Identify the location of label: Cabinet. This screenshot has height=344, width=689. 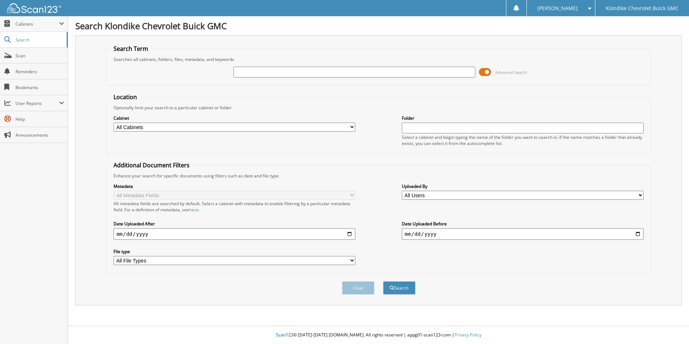
(234, 118).